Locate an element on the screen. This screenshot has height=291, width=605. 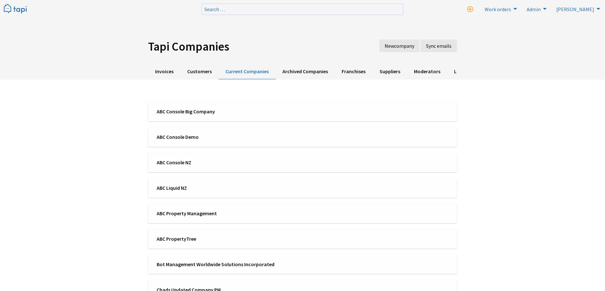
a: ABC PropertyTree is located at coordinates (303, 239).